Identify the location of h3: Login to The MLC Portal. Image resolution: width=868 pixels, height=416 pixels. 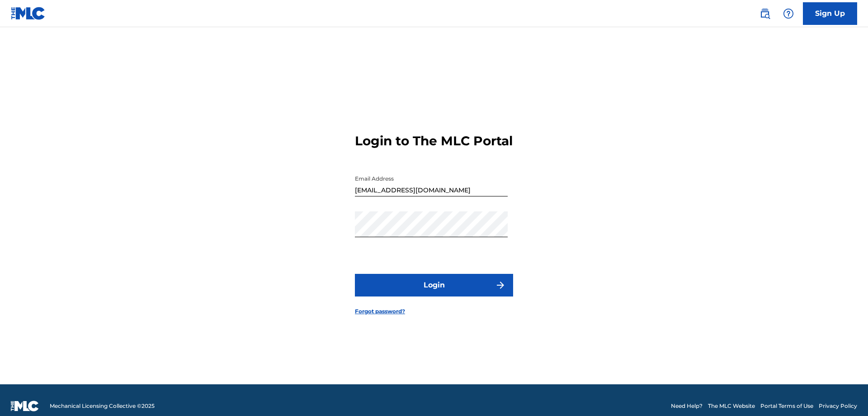
(434, 141).